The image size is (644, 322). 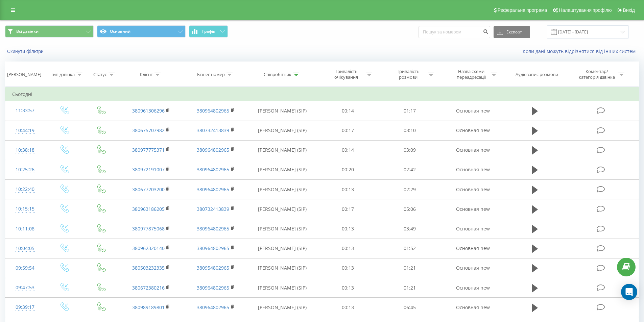 I want to click on button: Скинути фільтри, so click(x=26, y=52).